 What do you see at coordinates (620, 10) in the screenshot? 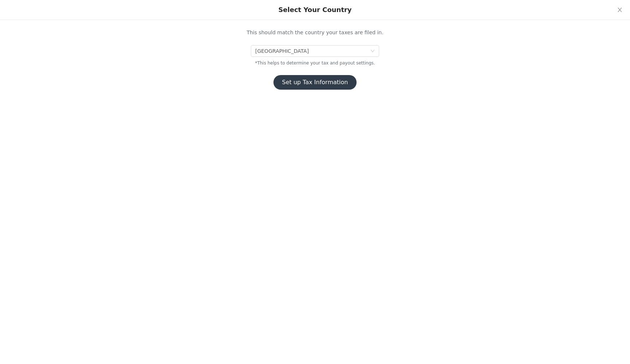
I see `i: icon: close` at bounding box center [620, 10].